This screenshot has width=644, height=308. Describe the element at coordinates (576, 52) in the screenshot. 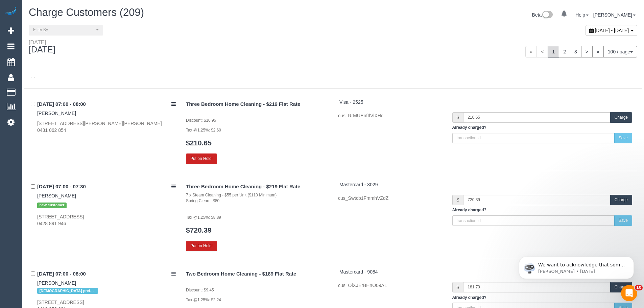

I see `a: 3` at that location.